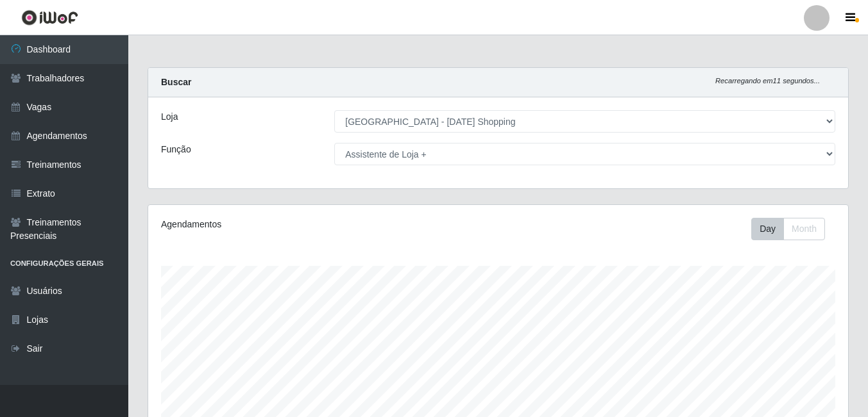  What do you see at coordinates (767, 229) in the screenshot?
I see `button: Day` at bounding box center [767, 229].